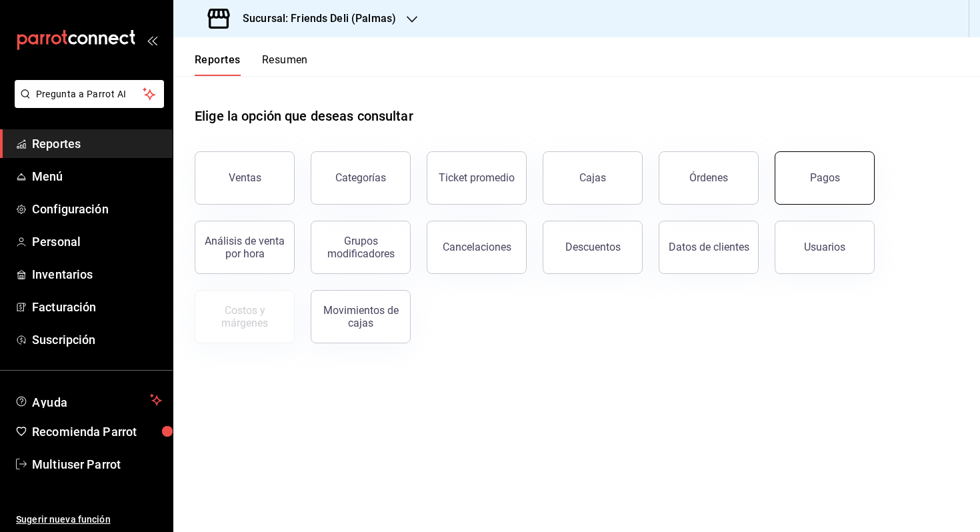 The height and width of the screenshot is (532, 980). I want to click on span: Suscripción, so click(97, 339).